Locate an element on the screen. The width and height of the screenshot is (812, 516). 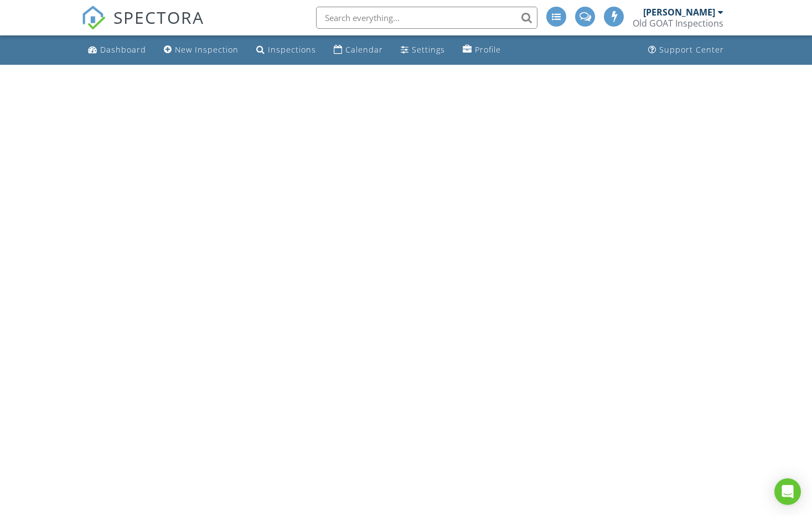
a: Support Center is located at coordinates (686, 50).